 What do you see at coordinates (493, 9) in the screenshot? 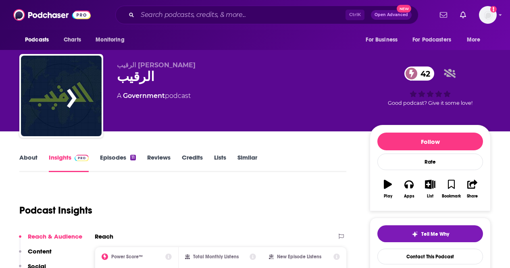
I see `svg: Add a profile image` at bounding box center [493, 9].